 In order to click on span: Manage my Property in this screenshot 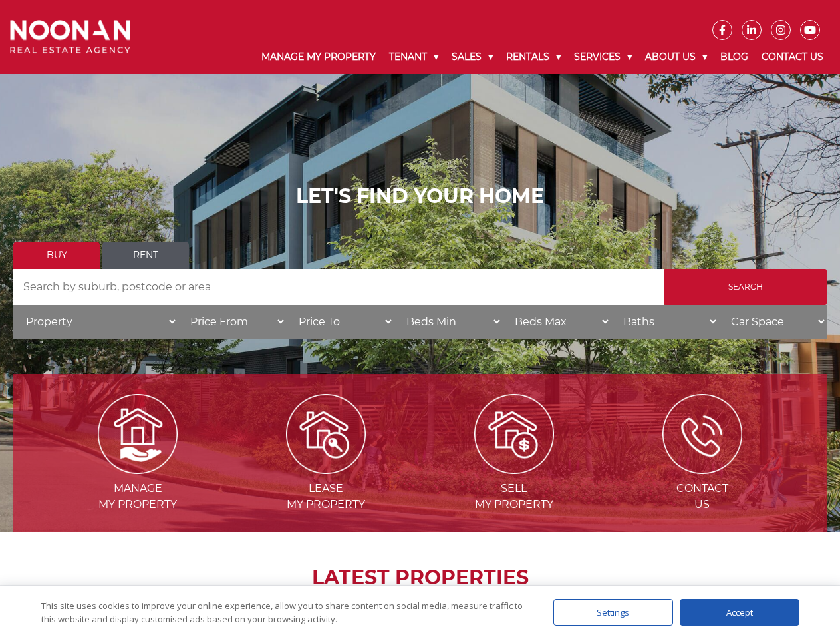, I will do `click(138, 497)`.